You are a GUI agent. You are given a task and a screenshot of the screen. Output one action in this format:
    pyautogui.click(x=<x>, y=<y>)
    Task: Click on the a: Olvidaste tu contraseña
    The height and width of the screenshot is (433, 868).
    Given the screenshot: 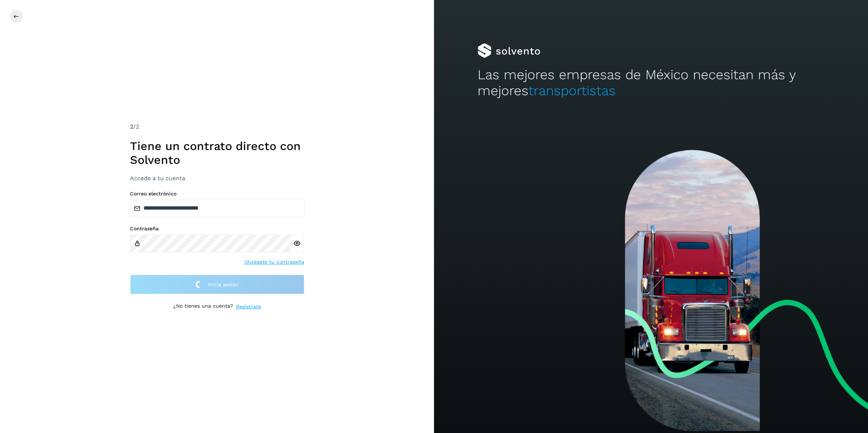 What is the action you would take?
    pyautogui.click(x=274, y=262)
    